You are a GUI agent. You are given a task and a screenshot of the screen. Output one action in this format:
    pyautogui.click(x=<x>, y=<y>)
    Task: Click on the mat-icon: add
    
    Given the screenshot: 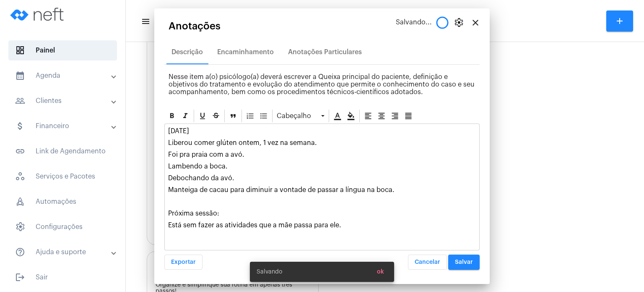 What is the action you would take?
    pyautogui.click(x=620, y=21)
    